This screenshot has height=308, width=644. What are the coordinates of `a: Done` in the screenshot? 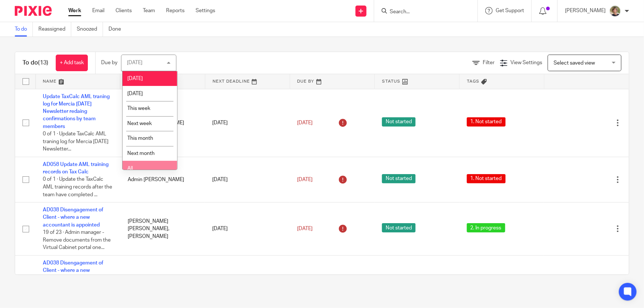 It's located at (117, 29).